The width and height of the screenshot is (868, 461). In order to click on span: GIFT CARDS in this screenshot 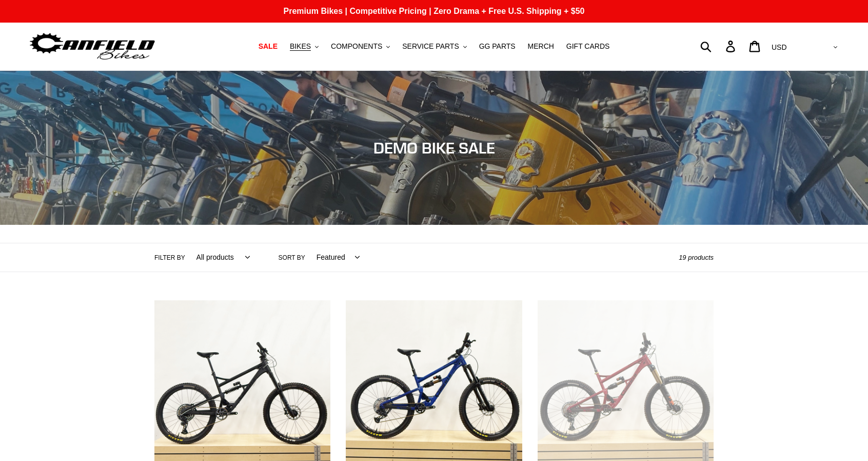, I will do `click(588, 46)`.